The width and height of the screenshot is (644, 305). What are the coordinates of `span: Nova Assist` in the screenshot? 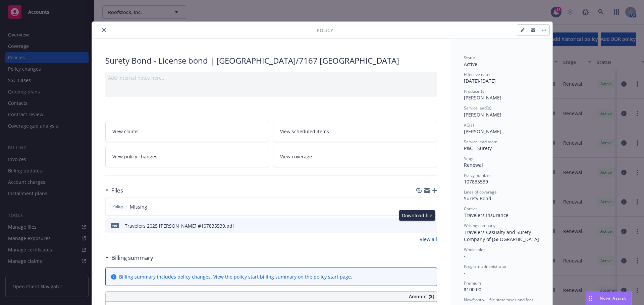 It's located at (613, 298).